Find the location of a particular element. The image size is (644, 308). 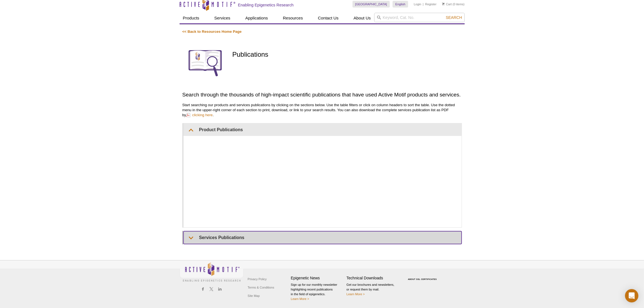

a: Resources is located at coordinates (293, 18).